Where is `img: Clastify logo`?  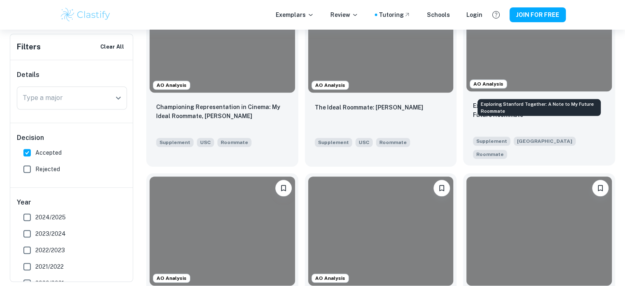 img: Clastify logo is located at coordinates (86, 15).